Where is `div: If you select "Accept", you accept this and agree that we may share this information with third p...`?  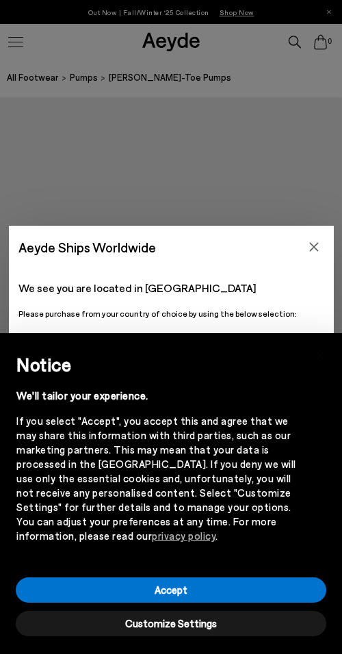
div: If you select "Accept", you accept this and agree that we may share this information with third p... is located at coordinates (160, 478).